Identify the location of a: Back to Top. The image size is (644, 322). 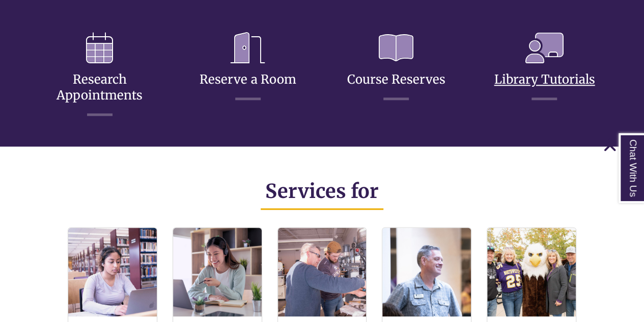
(622, 144).